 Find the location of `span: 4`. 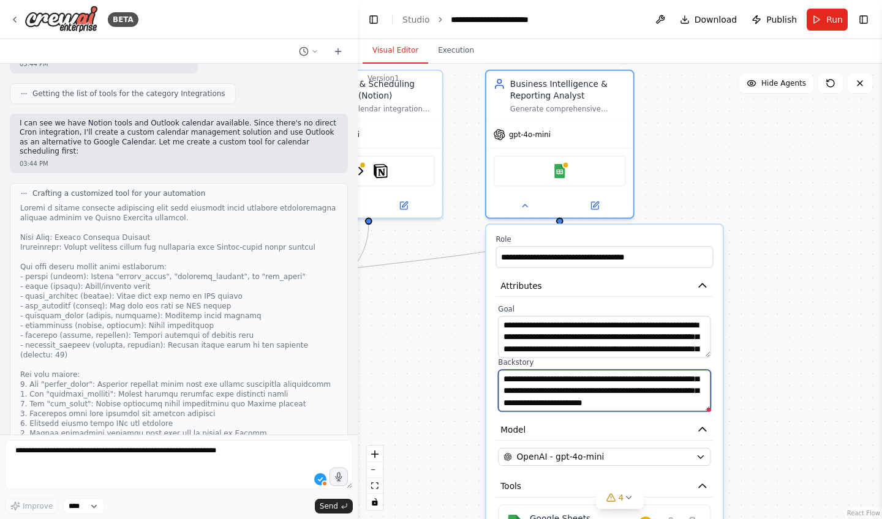

span: 4 is located at coordinates (621, 498).